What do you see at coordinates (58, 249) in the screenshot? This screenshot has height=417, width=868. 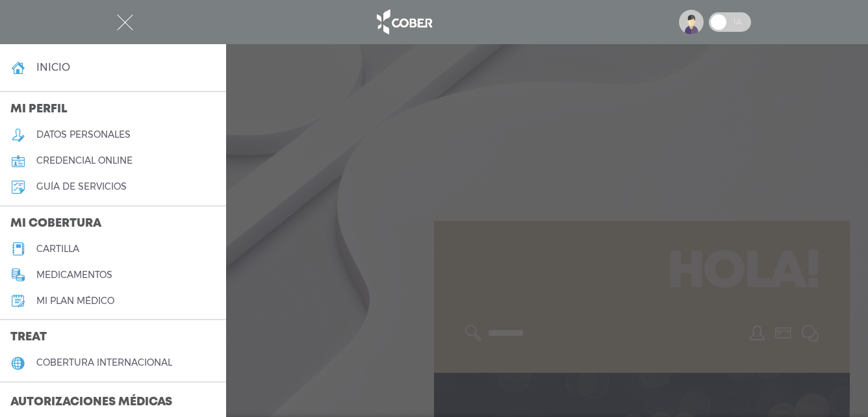 I see `h5: cartilla` at bounding box center [58, 249].